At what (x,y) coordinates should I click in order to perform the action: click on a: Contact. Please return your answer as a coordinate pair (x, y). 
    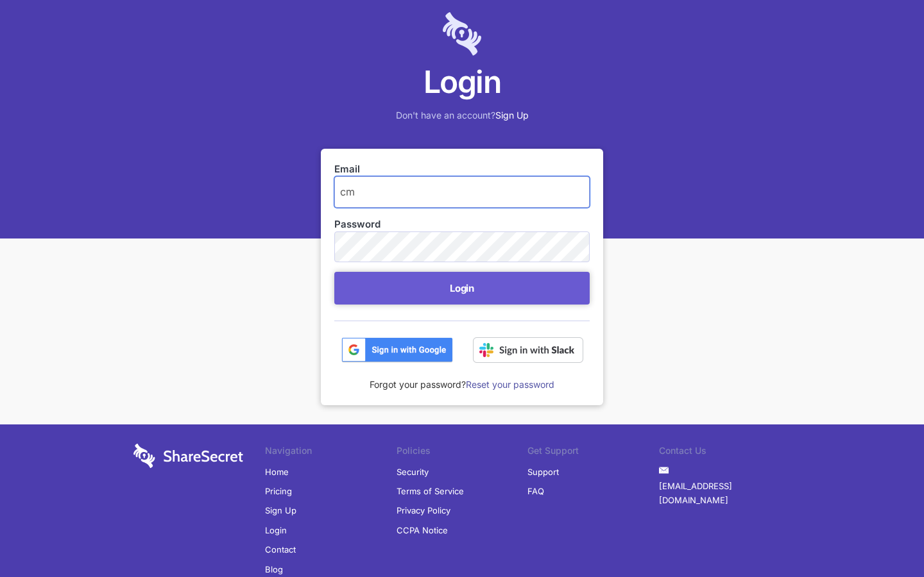
    Looking at the image, I should click on (280, 550).